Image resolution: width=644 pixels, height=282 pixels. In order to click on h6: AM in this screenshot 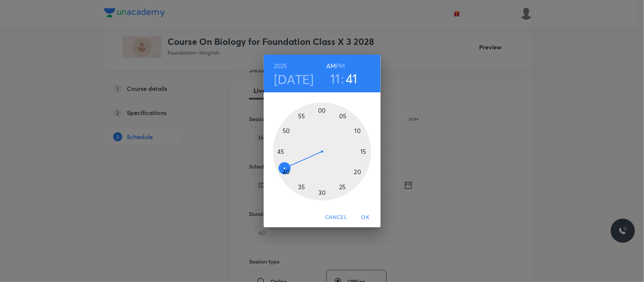, I will do `click(331, 66)`.